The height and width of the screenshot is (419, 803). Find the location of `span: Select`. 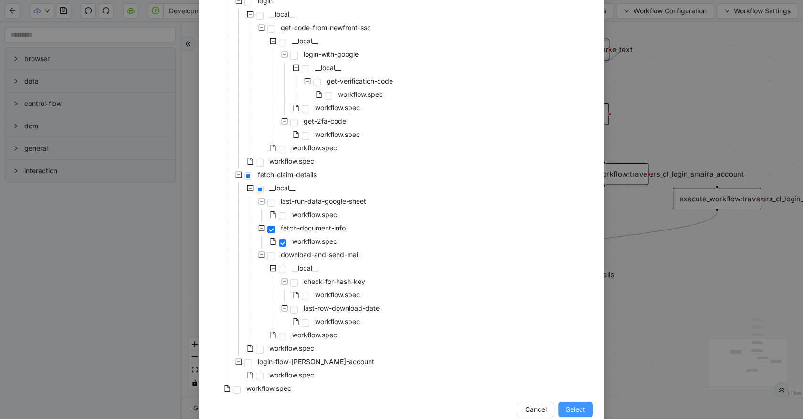

span: Select is located at coordinates (575, 410).